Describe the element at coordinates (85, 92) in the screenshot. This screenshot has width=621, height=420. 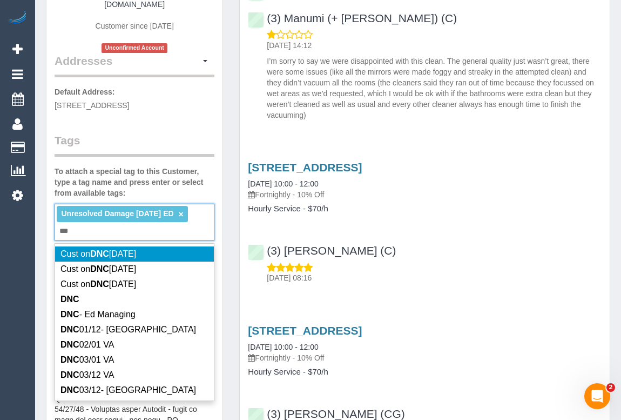
I see `label: Default Address:` at that location.